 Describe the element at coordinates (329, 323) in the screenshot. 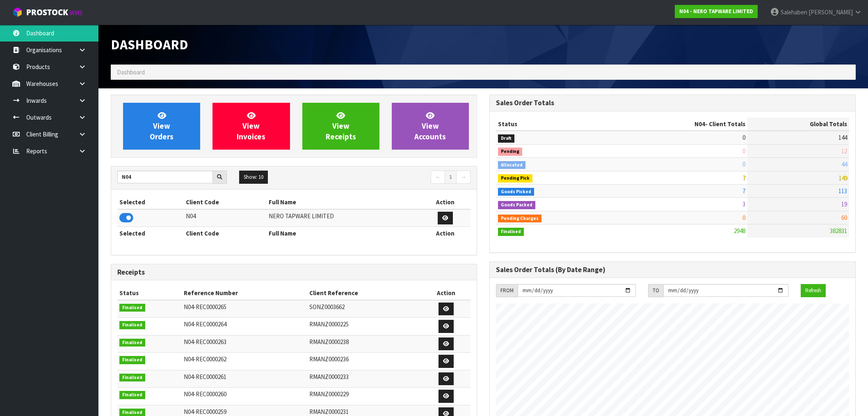

I see `span: RMANZ0000225` at that location.